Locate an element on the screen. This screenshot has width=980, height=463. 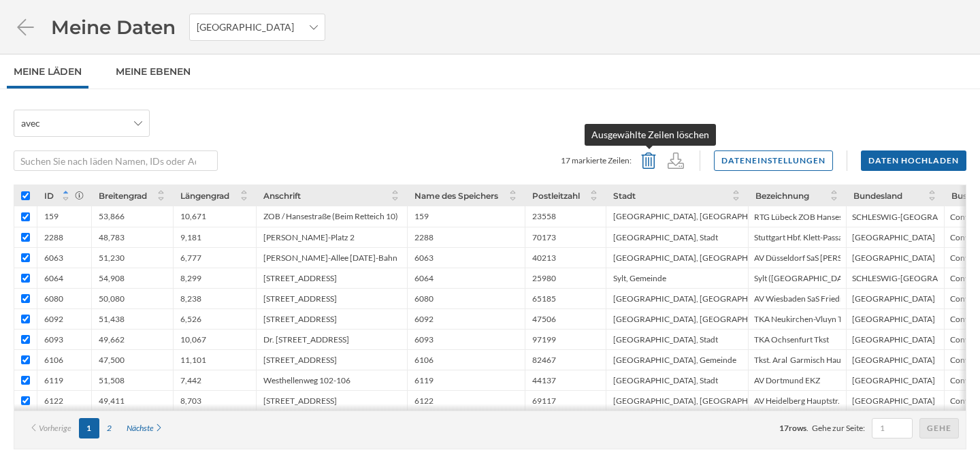
span: Meine Daten is located at coordinates (113, 27).